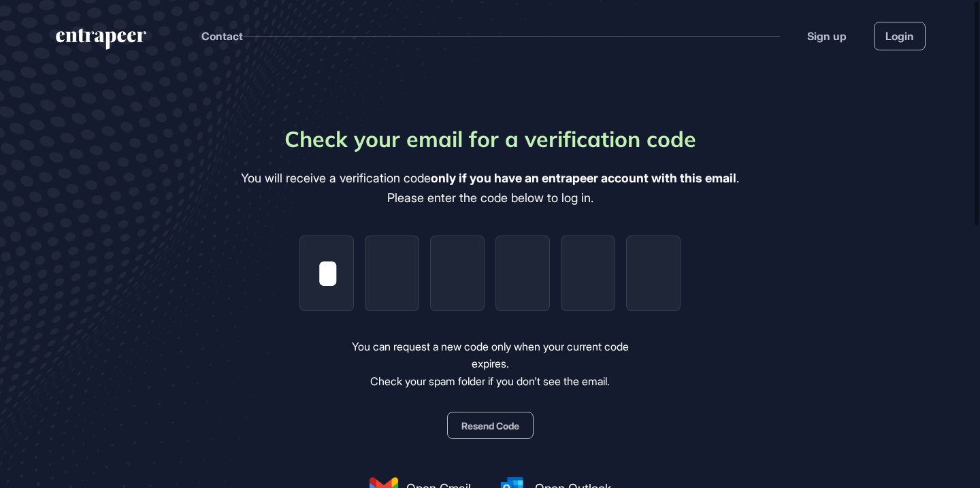  Describe the element at coordinates (583, 177) in the screenshot. I see `b: only if you have an entrapeer account with this email` at that location.